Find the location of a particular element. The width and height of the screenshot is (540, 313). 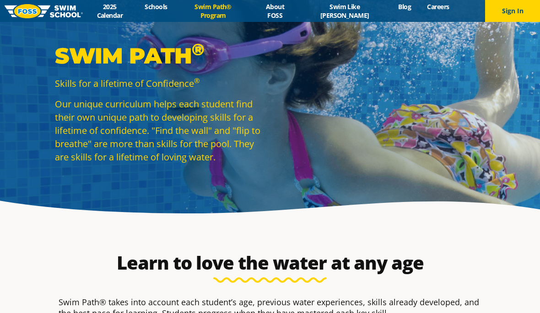

p: Swim Path is located at coordinates (160, 56).